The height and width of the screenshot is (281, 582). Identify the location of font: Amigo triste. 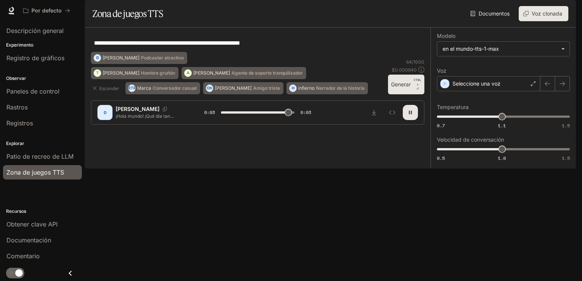
(267, 88).